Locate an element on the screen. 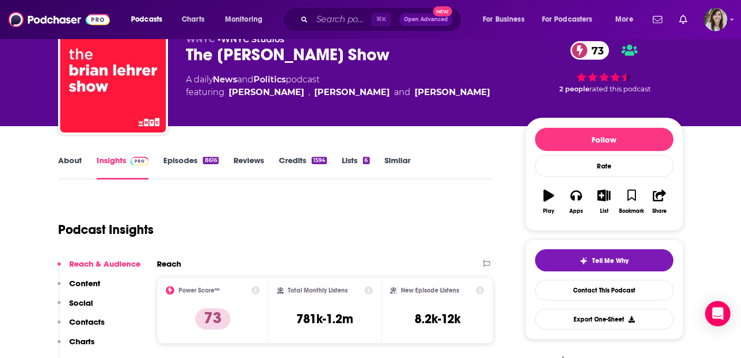 This screenshot has width=741, height=358. div: Open Intercom Messenger is located at coordinates (718, 314).